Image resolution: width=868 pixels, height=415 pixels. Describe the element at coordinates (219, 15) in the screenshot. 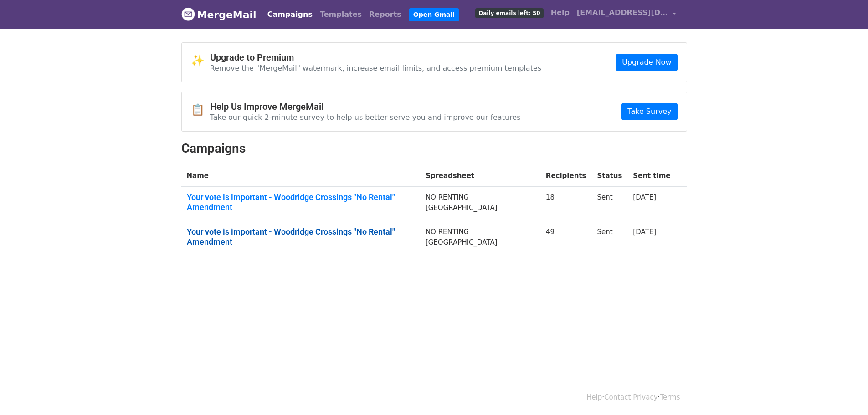

I see `a: MergeMail` at that location.